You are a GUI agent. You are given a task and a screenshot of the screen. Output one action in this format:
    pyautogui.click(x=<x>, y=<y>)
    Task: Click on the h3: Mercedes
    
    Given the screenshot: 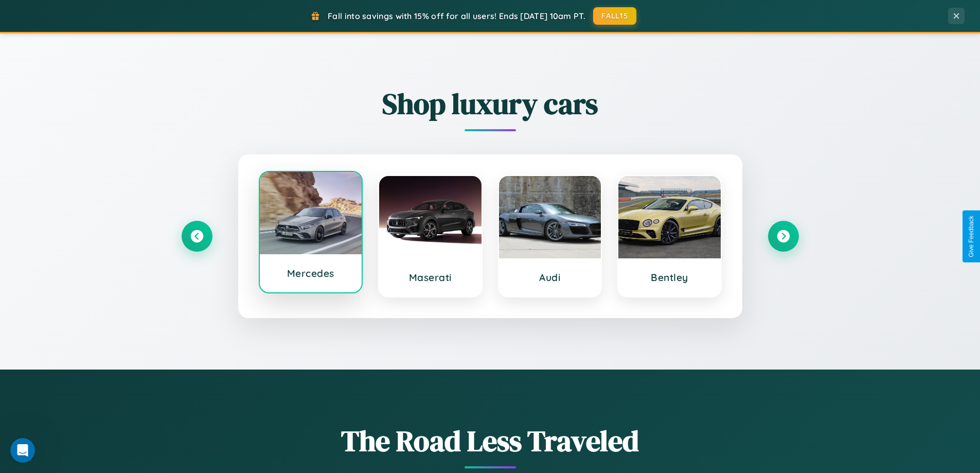 What is the action you would take?
    pyautogui.click(x=311, y=273)
    